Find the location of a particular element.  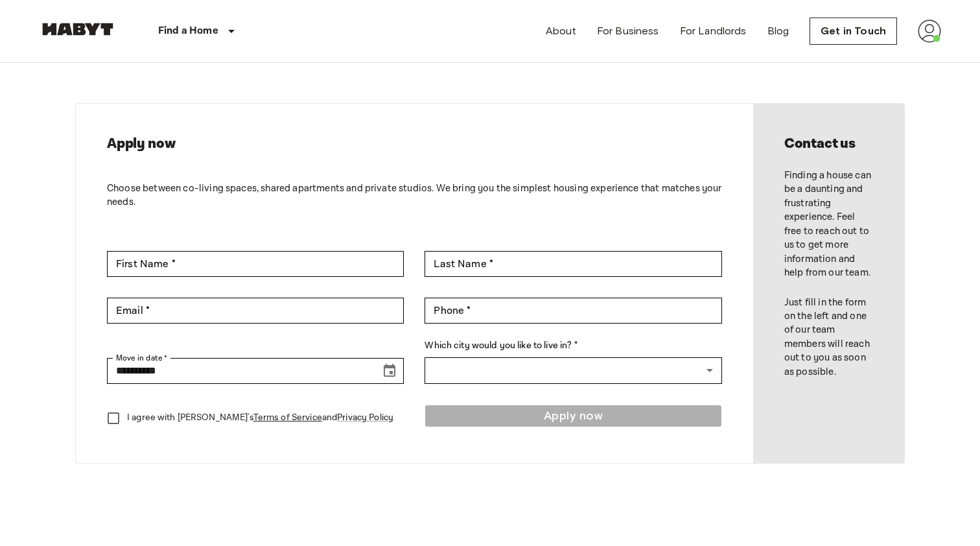

p: Find a Home is located at coordinates (188, 31).